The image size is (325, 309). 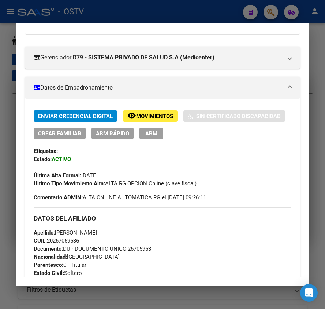 What do you see at coordinates (162, 218) in the screenshot?
I see `h3: DATOS DEL AFILIADO` at bounding box center [162, 218].